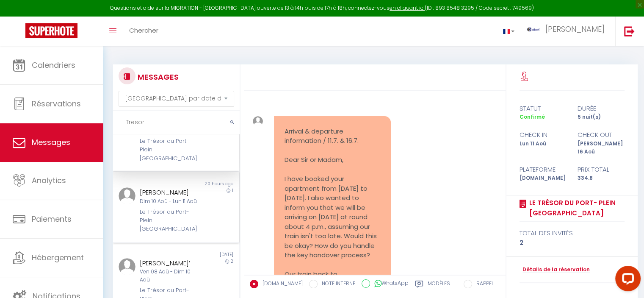 The width and height of the screenshot is (644, 298). What do you see at coordinates (601, 178) in the screenshot?
I see `div: 334.8` at bounding box center [601, 178].